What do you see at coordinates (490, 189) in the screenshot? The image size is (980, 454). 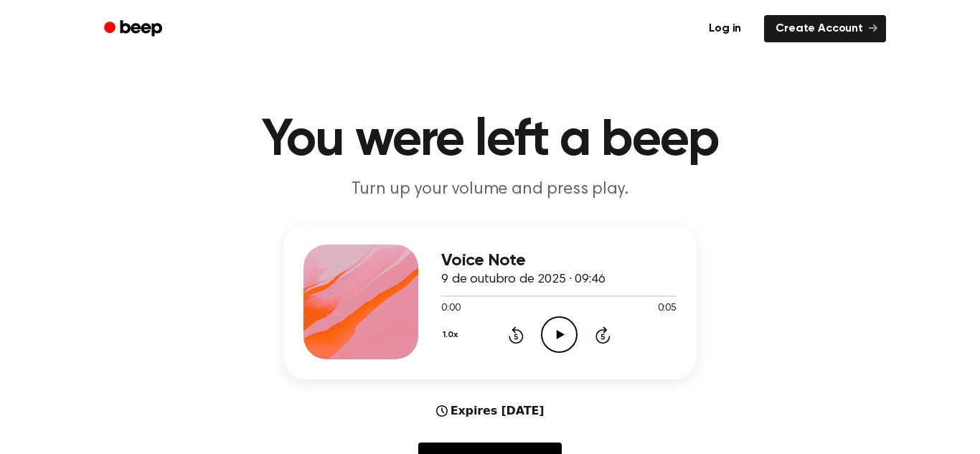 I see `p: Turn up your volume and press play.` at bounding box center [490, 189].